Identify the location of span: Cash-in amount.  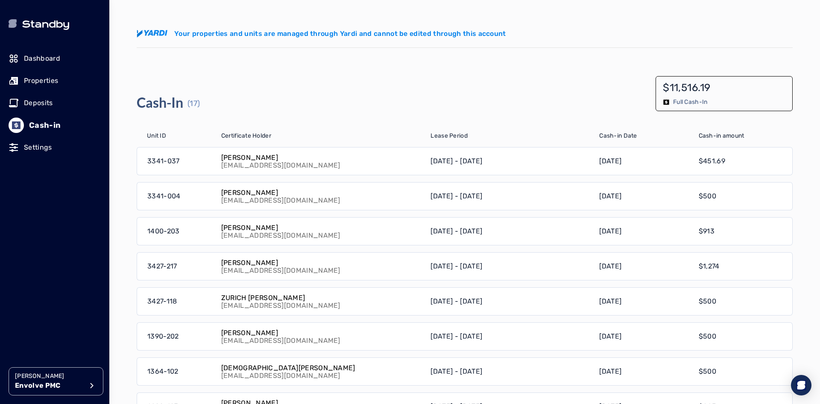
(721, 136).